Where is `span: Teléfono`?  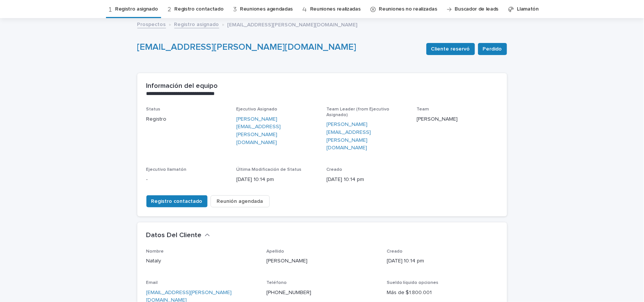 span: Teléfono is located at coordinates (276, 283).